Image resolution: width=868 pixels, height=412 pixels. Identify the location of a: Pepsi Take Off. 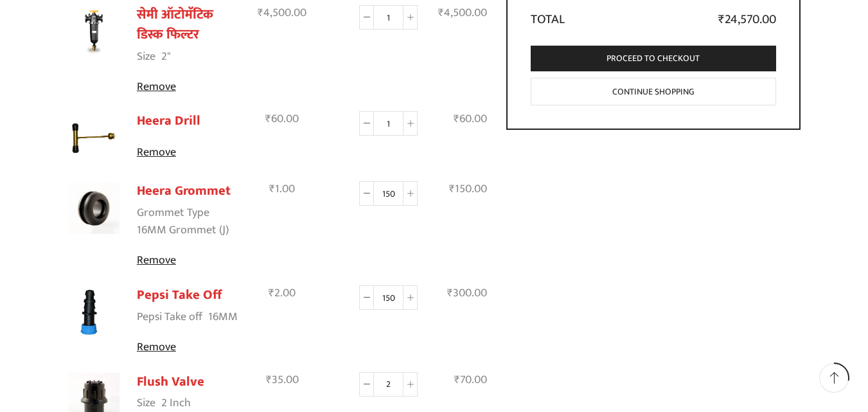
(179, 295).